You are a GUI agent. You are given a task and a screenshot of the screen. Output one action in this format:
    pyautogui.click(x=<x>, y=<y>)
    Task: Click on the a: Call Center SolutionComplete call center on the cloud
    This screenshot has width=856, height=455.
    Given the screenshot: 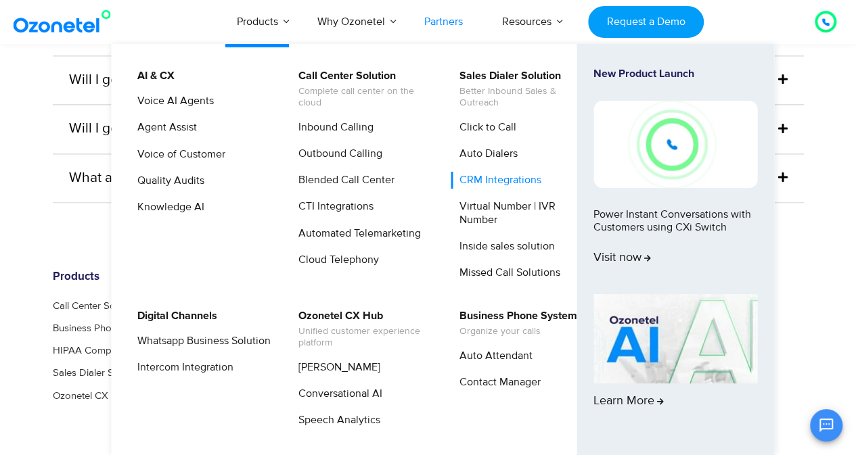 What is the action you would take?
    pyautogui.click(x=361, y=89)
    